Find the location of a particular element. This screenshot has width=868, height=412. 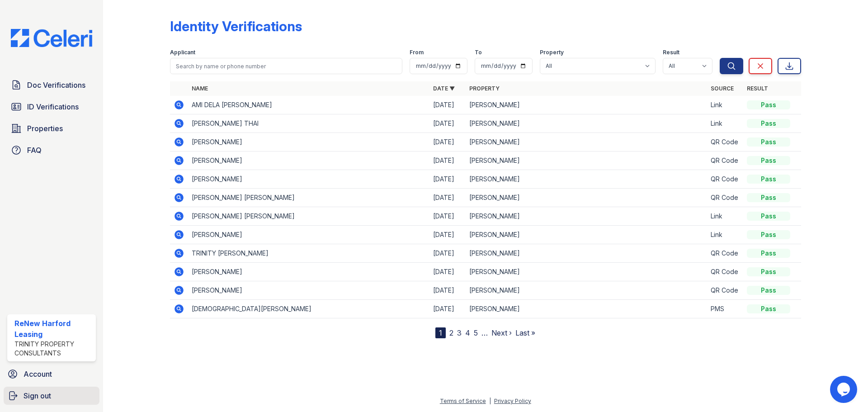

a: 4 is located at coordinates (468, 333).